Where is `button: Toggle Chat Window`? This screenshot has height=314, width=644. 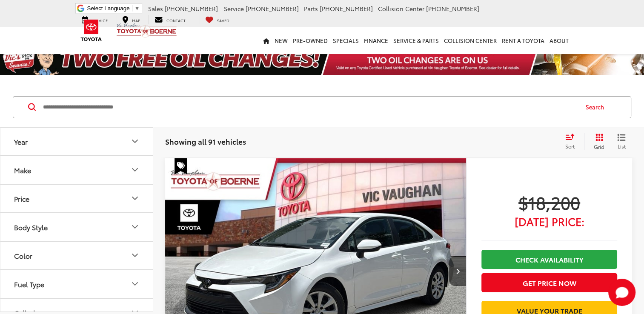 button: Toggle Chat Window is located at coordinates (622, 292).